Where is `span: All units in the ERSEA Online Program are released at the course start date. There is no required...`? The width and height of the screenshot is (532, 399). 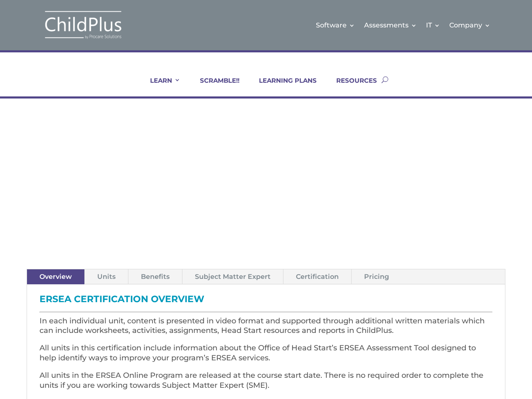 span: All units in the ERSEA Online Program are released at the course start date. There is no required... is located at coordinates (261, 380).